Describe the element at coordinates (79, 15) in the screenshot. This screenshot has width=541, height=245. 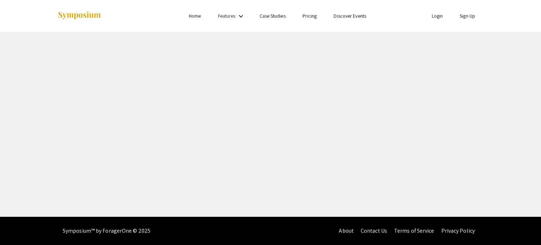
I see `img: Symposium by ForagerOne` at that location.